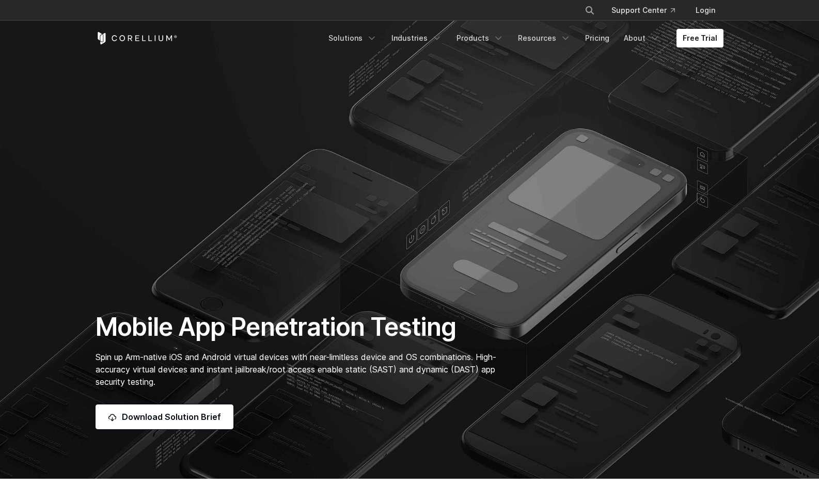 This screenshot has height=504, width=819. What do you see at coordinates (417, 38) in the screenshot?
I see `a: Industries` at bounding box center [417, 38].